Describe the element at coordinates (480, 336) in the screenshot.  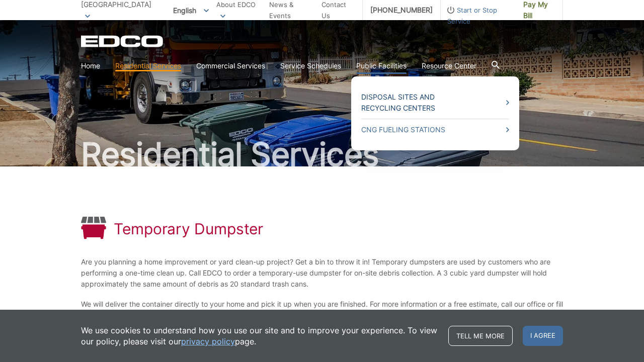
I see `a: Tell me more` at that location.